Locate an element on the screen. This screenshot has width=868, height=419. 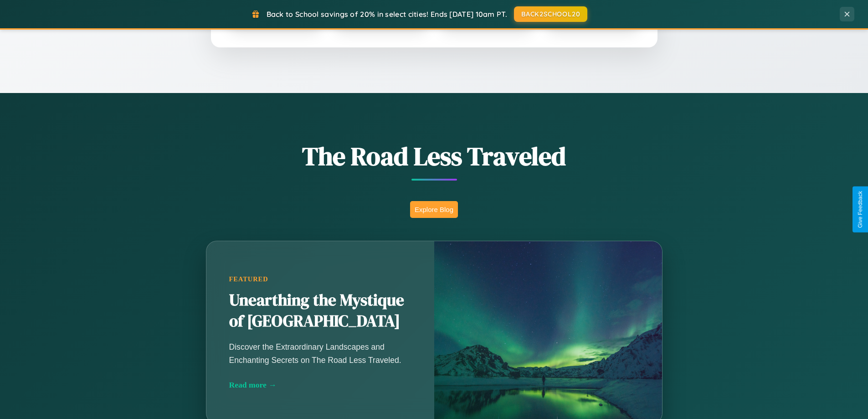
h1: The Road Less Traveled is located at coordinates (434, 156).